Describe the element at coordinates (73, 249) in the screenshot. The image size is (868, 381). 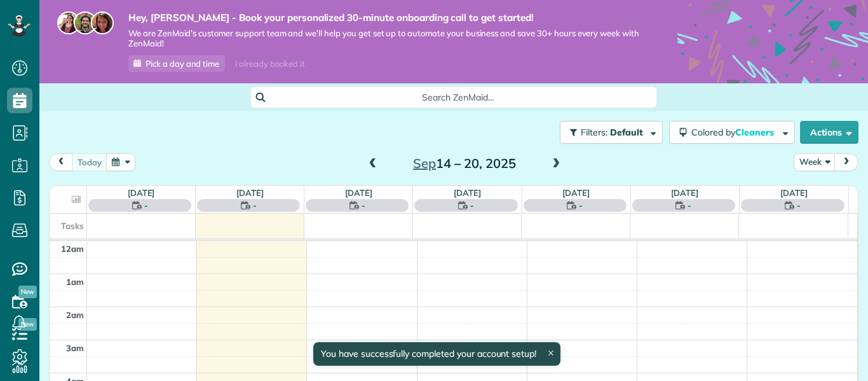
I see `span: 12am` at that location.